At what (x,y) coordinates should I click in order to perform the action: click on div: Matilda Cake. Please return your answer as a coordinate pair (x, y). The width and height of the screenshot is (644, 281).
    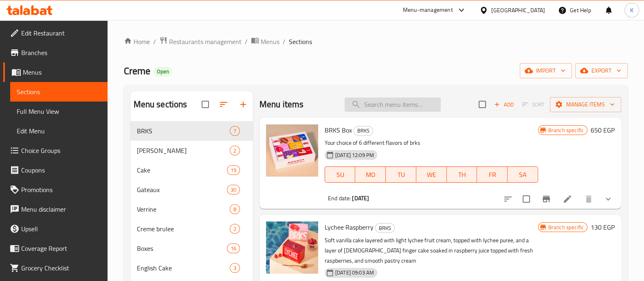
    Looking at the image, I should click on (183, 150).